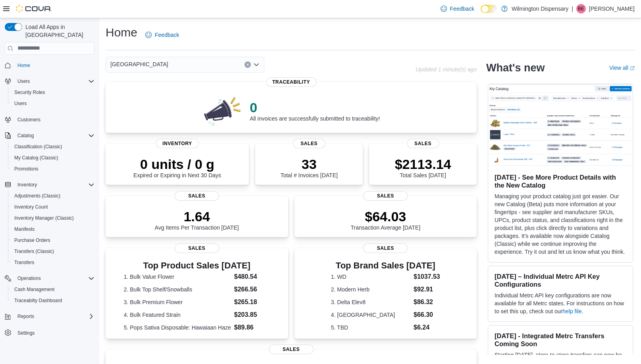 The height and width of the screenshot is (364, 641). I want to click on a: Cash Management, so click(34, 289).